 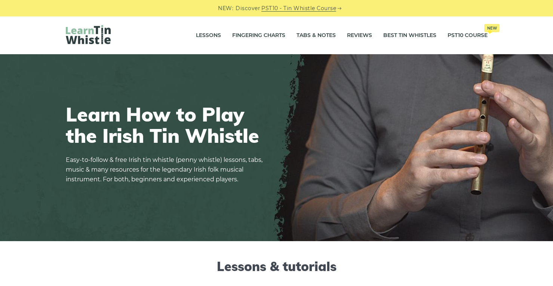 I want to click on img: LearnTinWhistle.com, so click(x=88, y=34).